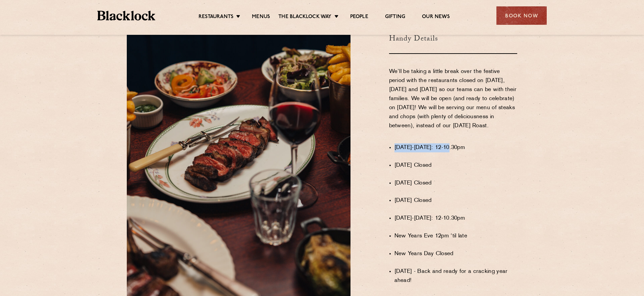 This screenshot has height=296, width=644. Describe the element at coordinates (216, 17) in the screenshot. I see `a: Restaurants` at that location.